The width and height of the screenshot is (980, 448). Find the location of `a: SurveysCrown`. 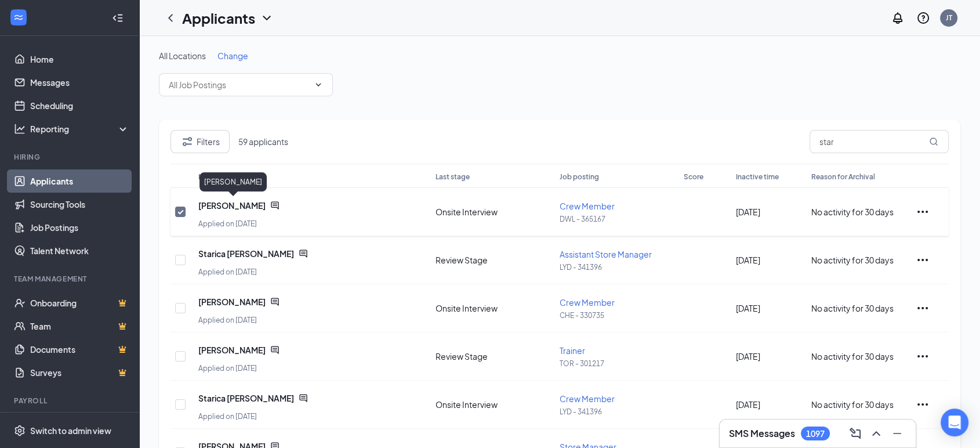

a: SurveysCrown is located at coordinates (80, 373).